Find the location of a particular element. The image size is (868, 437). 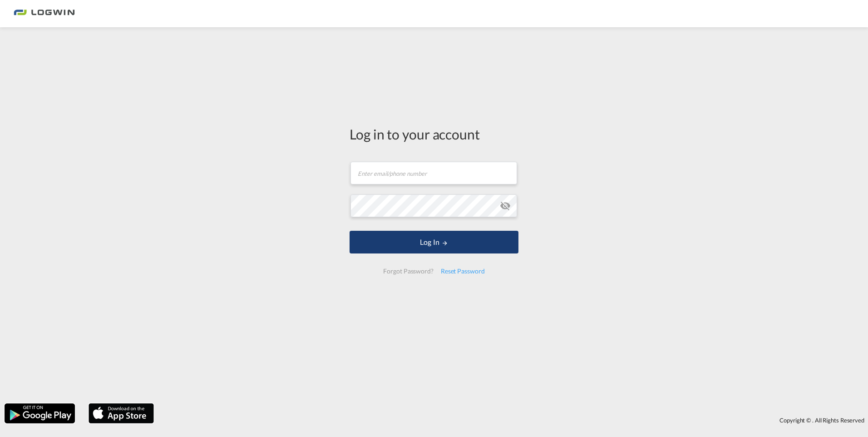

md-icon: icon-eye-off is located at coordinates (505, 206).